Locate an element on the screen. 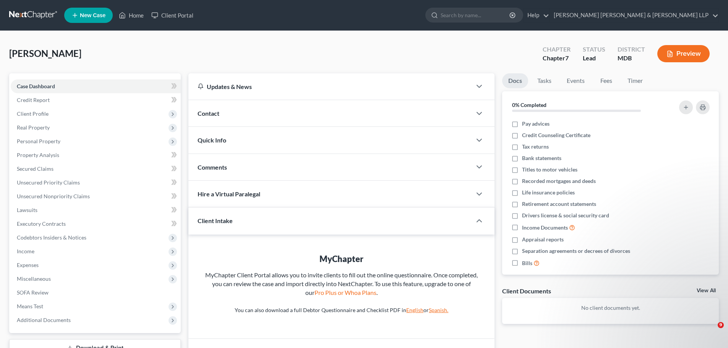 This screenshot has width=728, height=348. a: Events is located at coordinates (575, 81).